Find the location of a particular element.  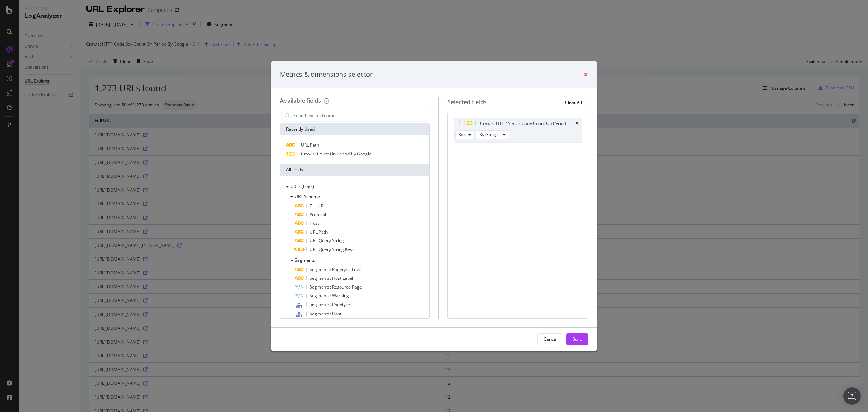

span: URL Query String is located at coordinates (326, 240).